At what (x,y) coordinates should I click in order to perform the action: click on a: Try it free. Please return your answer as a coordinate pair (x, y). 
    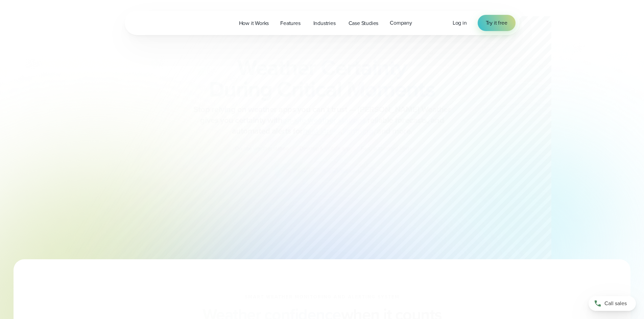
    Looking at the image, I should click on (497, 23).